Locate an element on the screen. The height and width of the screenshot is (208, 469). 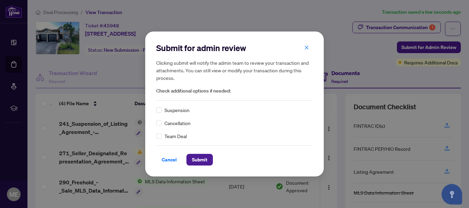
span: Team Deal is located at coordinates (176, 136).